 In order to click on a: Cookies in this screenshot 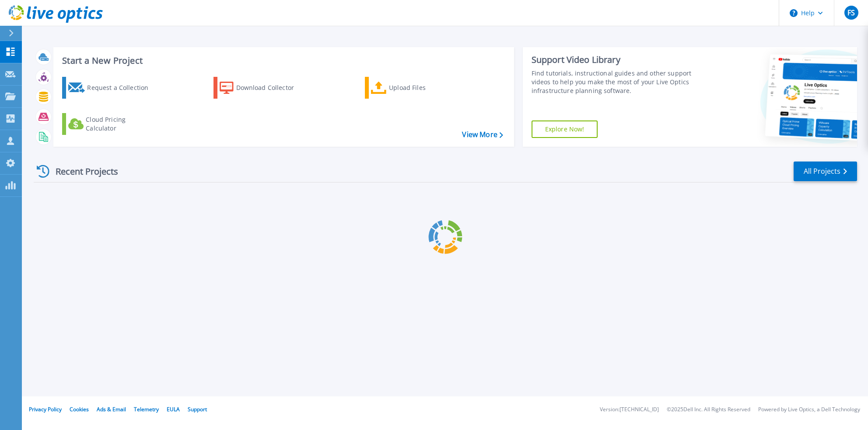, I will do `click(80, 410)`.